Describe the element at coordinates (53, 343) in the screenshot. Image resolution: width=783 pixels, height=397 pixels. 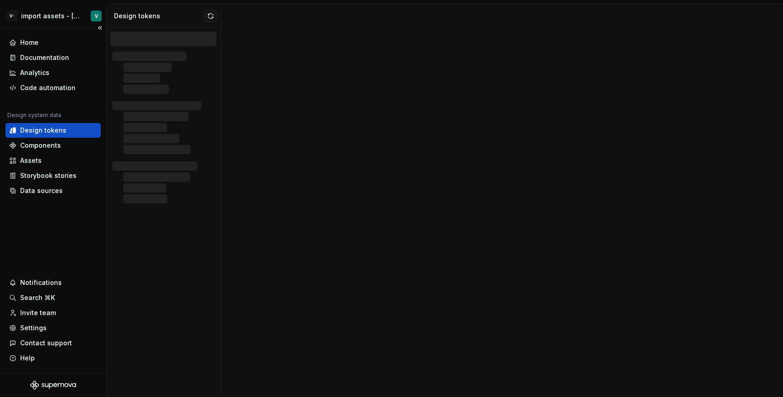
I see `button: Contact support` at that location.